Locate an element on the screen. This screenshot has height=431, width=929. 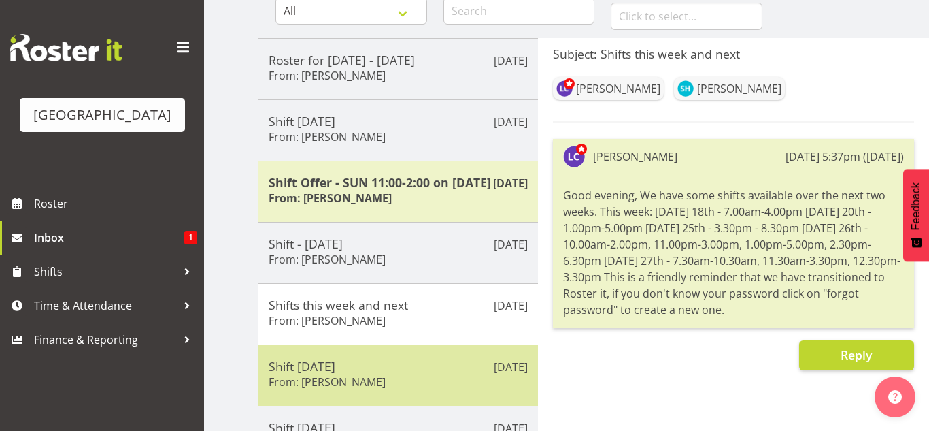
button: Reply is located at coordinates (856, 355).